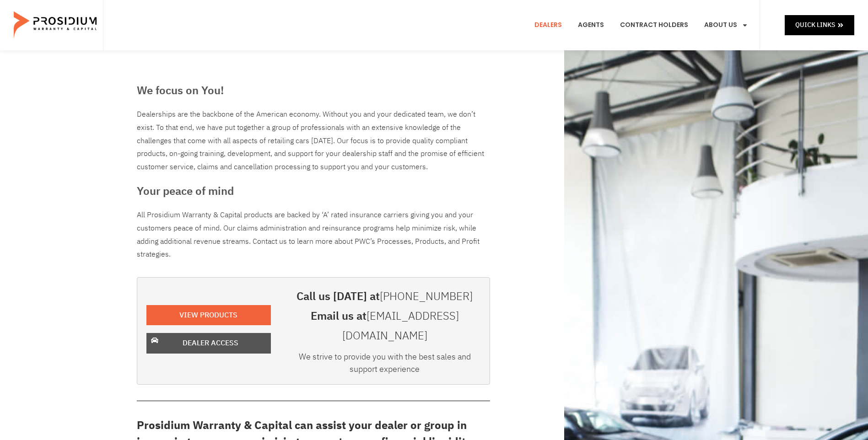 The width and height of the screenshot is (868, 440). I want to click on a: Dealers, so click(548, 25).